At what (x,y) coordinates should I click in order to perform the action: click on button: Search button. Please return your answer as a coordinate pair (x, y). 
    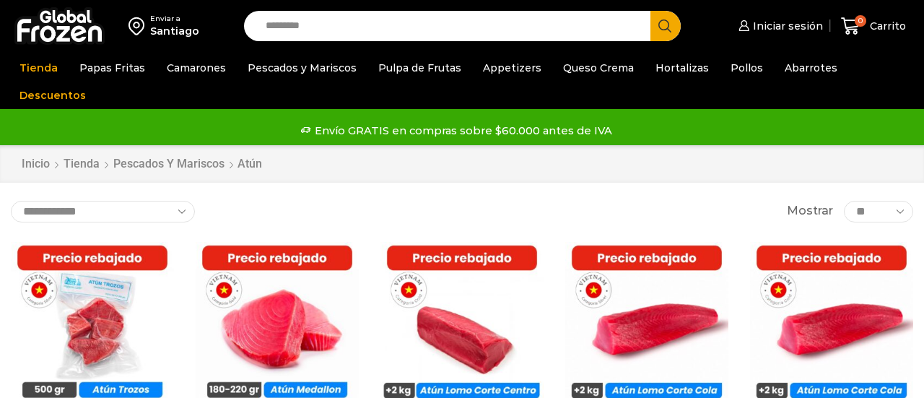
    Looking at the image, I should click on (666, 26).